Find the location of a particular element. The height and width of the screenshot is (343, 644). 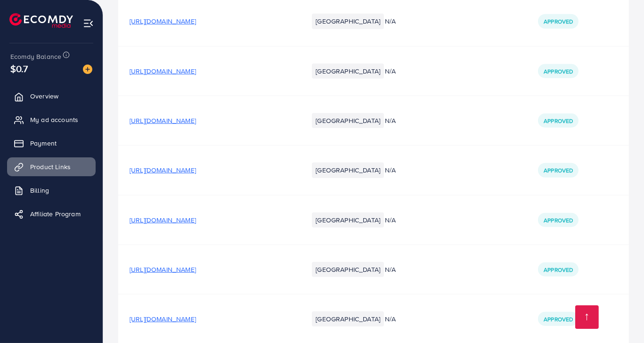

a: Affiliate Program is located at coordinates (51, 214).